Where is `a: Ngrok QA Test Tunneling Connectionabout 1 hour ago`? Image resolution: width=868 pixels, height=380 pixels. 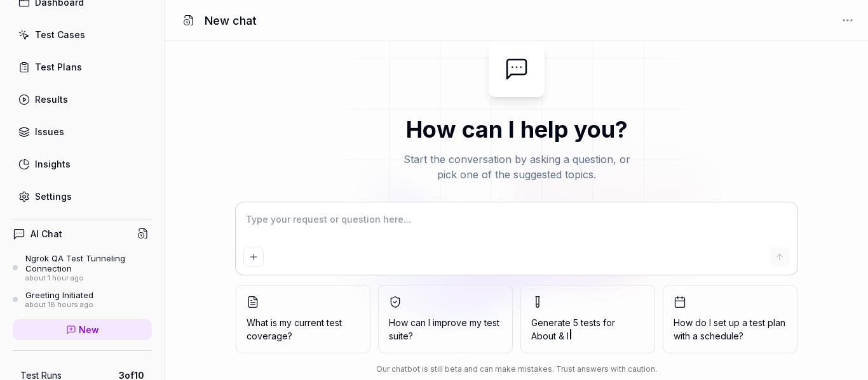
a: Ngrok QA Test Tunneling Connectionabout 1 hour ago is located at coordinates (82, 268).